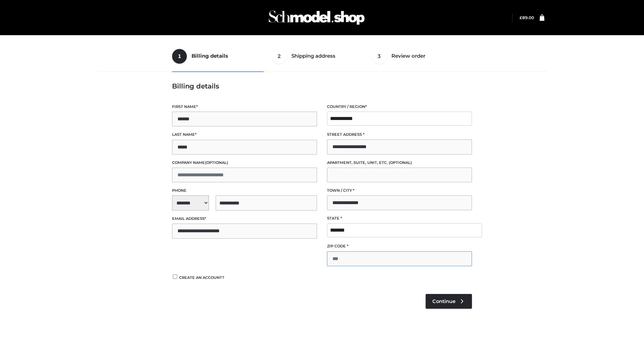 Image resolution: width=644 pixels, height=362 pixels. Describe the element at coordinates (322, 86) in the screenshot. I see `h3: Billing details` at that location.